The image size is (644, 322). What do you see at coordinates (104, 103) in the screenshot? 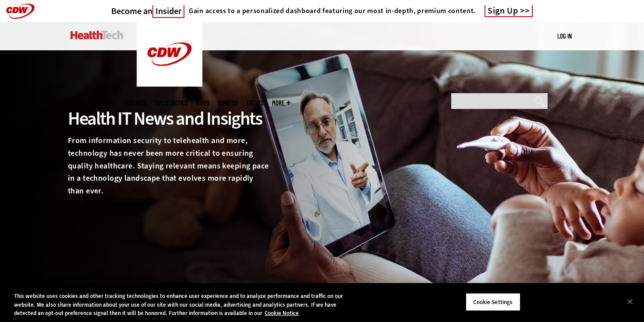
I see `span: Specialty` at bounding box center [104, 103].